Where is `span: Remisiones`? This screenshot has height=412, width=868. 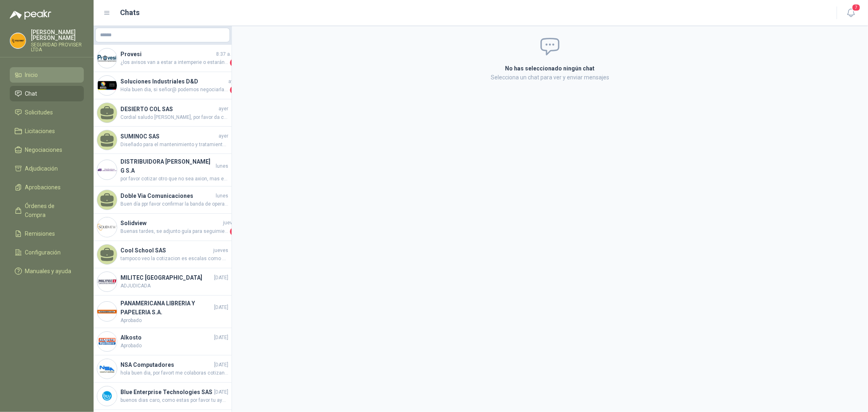
span: Remisiones is located at coordinates (40, 233).